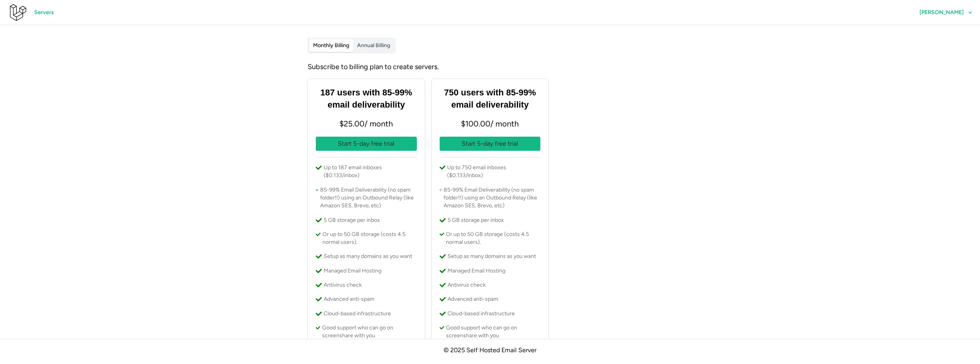 The image size is (980, 364). What do you see at coordinates (366, 124) in the screenshot?
I see `p: $ 25.00 / month` at bounding box center [366, 124].